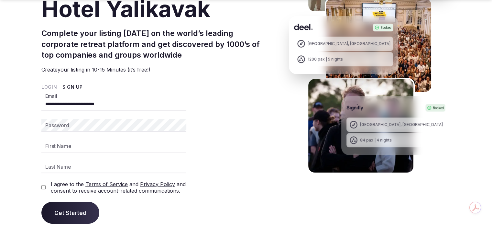 The width and height of the screenshot is (492, 225). I want to click on img: Signifly Portugal Retreat, so click(361, 126).